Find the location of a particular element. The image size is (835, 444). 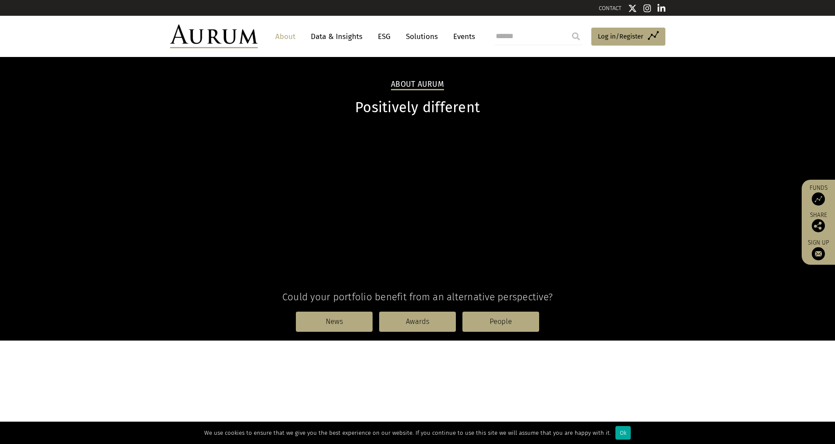

a: About is located at coordinates (285, 36).